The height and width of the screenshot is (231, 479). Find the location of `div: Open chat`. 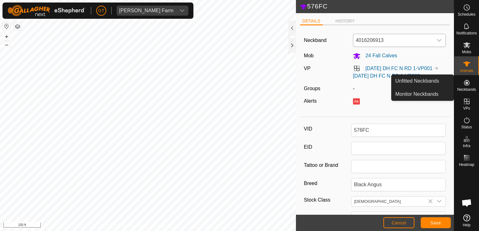

div: Open chat is located at coordinates (467, 203).